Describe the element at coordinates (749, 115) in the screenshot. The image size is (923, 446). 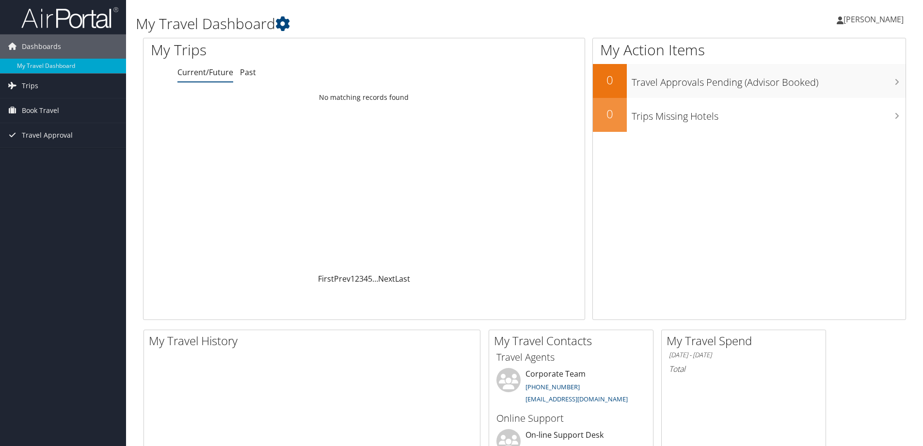
I see `a: 0Trips Missing Hotels` at that location.